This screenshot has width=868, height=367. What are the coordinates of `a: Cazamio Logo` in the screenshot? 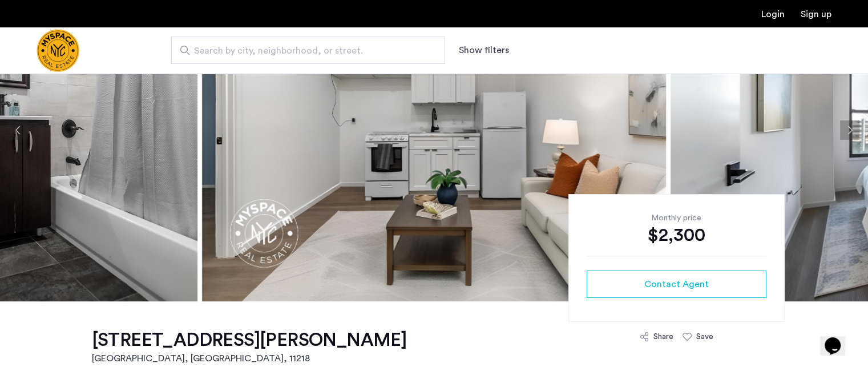 It's located at (57, 50).